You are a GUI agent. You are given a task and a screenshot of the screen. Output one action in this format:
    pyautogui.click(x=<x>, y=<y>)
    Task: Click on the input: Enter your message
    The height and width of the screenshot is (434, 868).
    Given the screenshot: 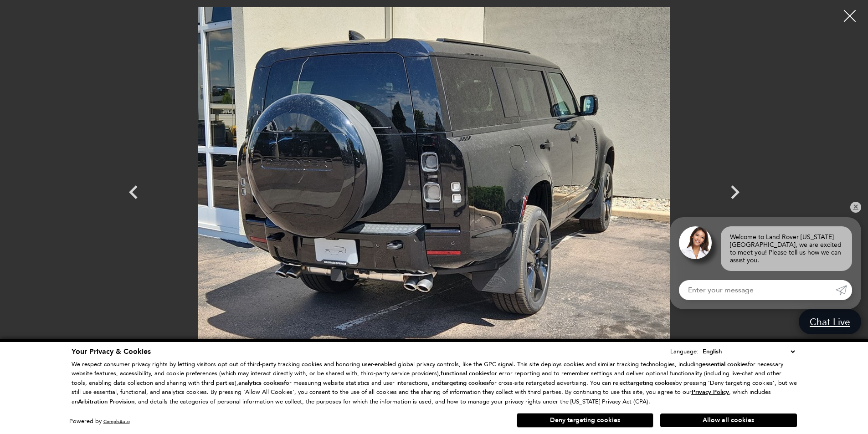 What is the action you would take?
    pyautogui.click(x=757, y=290)
    